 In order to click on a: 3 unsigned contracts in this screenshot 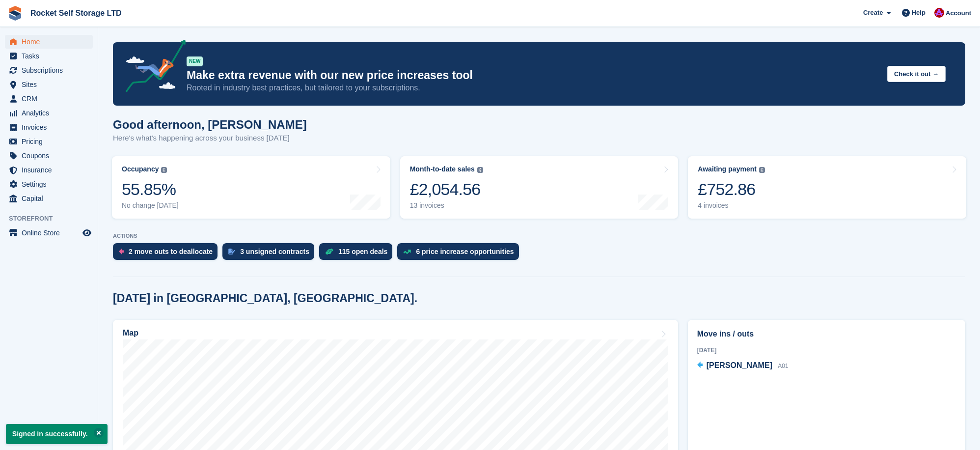, I will do `click(271, 254)`.